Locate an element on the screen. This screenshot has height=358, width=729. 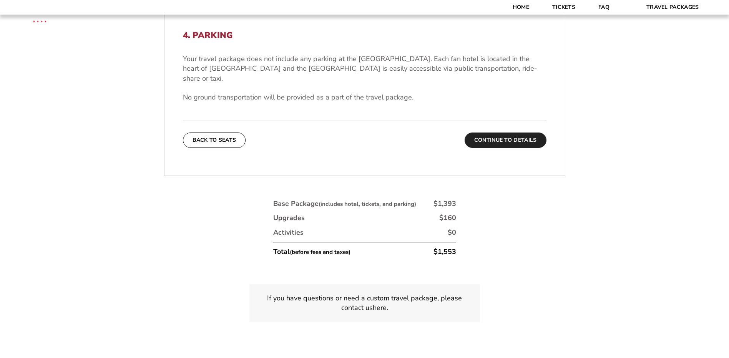
div: $0 is located at coordinates (452, 232).